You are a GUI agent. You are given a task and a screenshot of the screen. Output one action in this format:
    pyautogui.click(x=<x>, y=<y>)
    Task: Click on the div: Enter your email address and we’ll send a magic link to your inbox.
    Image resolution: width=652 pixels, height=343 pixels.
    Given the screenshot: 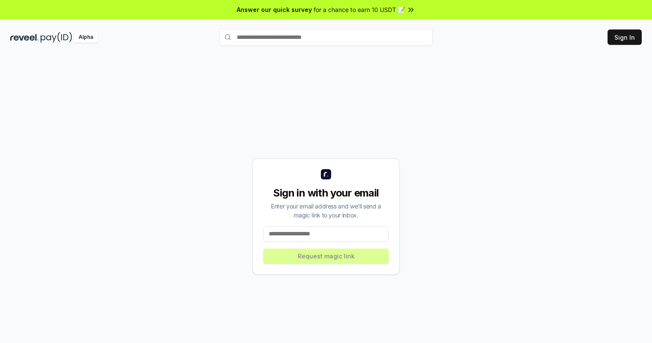 What is the action you would take?
    pyautogui.click(x=326, y=211)
    